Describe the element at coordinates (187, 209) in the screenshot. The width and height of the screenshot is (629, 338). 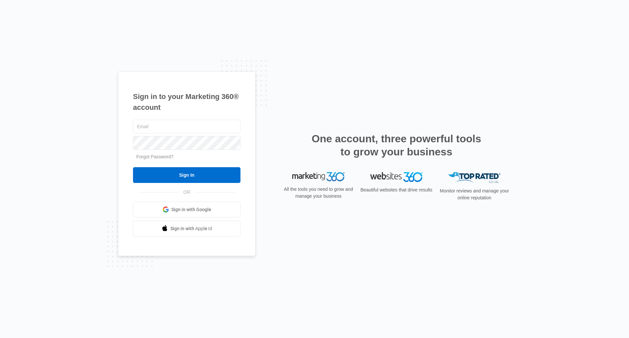
I see `a: Sign in with Google` at that location.